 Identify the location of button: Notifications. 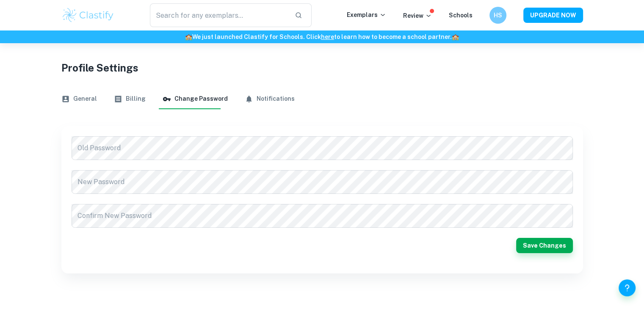
(269, 99).